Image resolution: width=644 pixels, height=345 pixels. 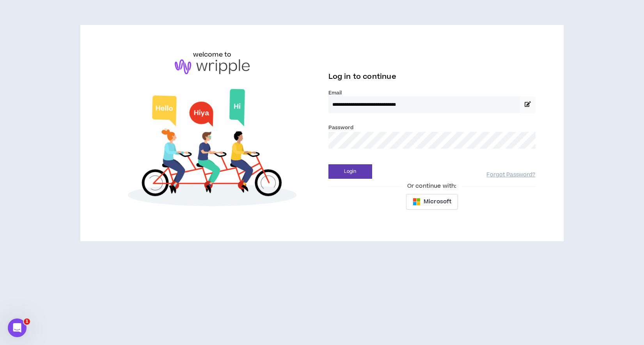 I want to click on span: Or continue with:, so click(x=432, y=186).